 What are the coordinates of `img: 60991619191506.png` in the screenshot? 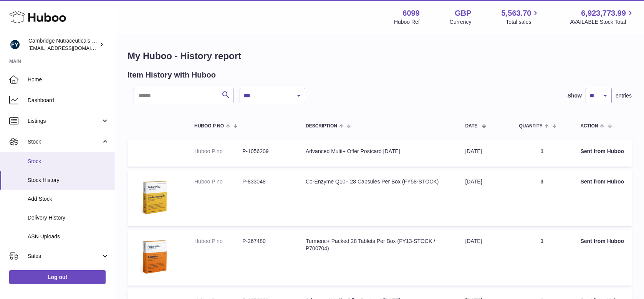 It's located at (154, 257).